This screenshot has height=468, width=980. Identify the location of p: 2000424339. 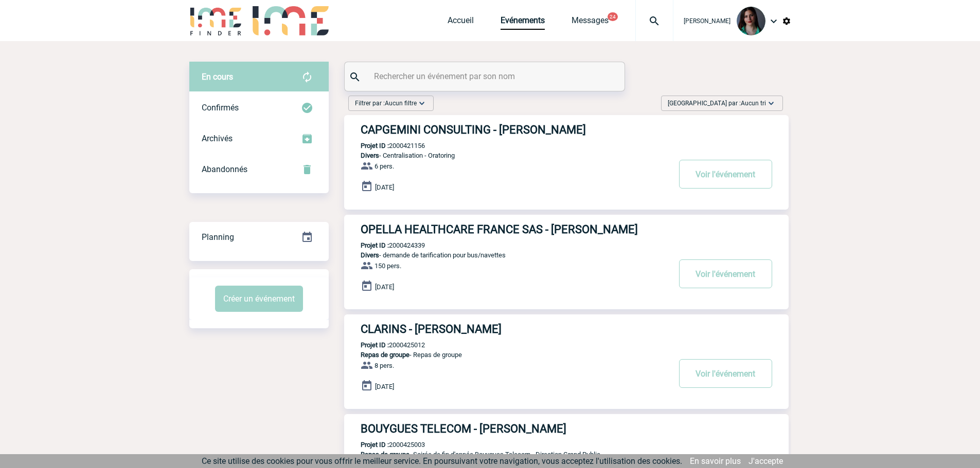
(384, 245).